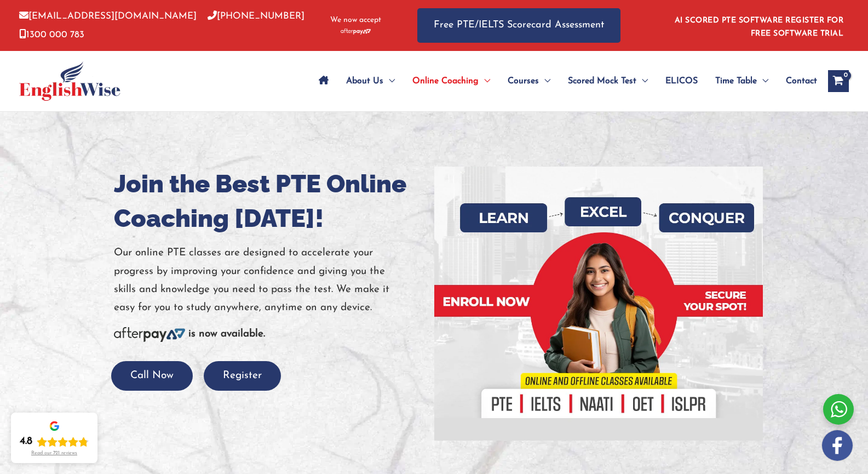 This screenshot has height=474, width=868. What do you see at coordinates (519, 25) in the screenshot?
I see `a: Free PTE/IELTS Scorecard Assessment` at bounding box center [519, 25].